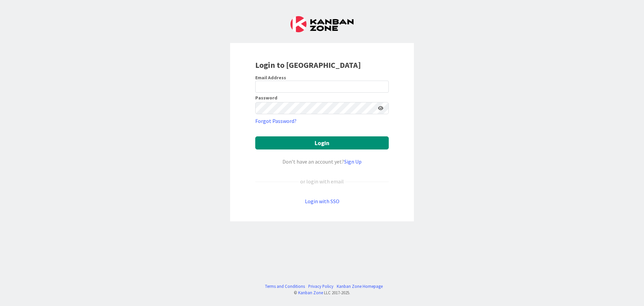  I want to click on div: Don’t have an account yet?, so click(322, 162).